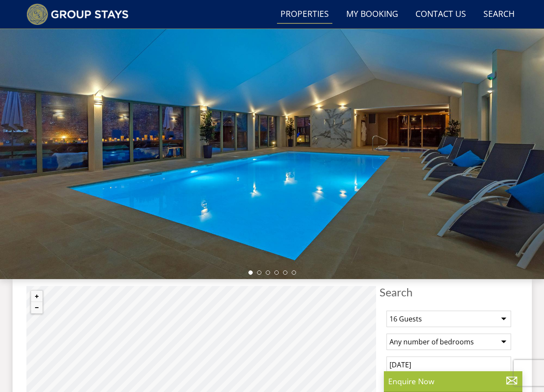 The width and height of the screenshot is (544, 392). I want to click on a: Properties, so click(305, 14).